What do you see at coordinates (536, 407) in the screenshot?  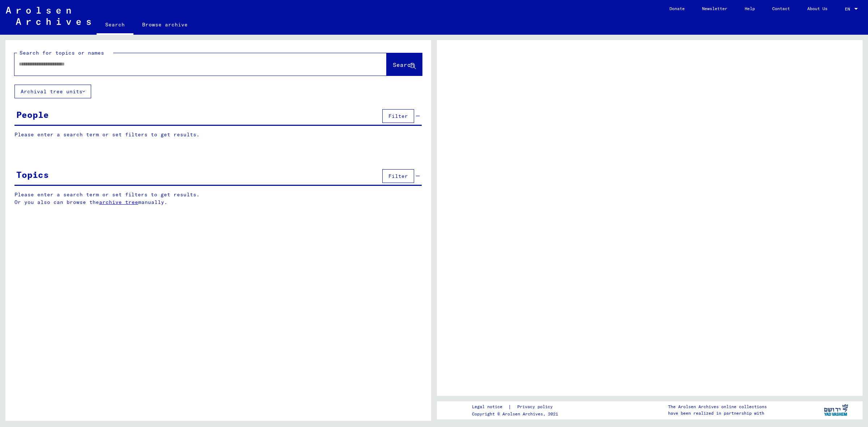 I see `a: Privacy policy` at bounding box center [536, 407].